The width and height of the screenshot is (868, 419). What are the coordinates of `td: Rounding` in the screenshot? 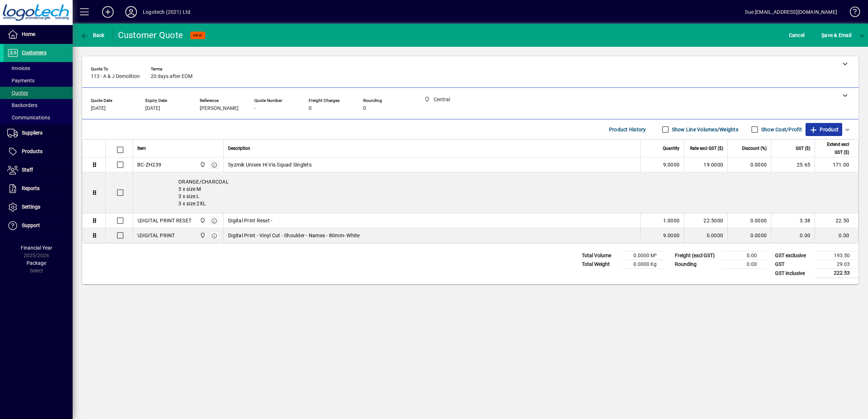 It's located at (696, 265).